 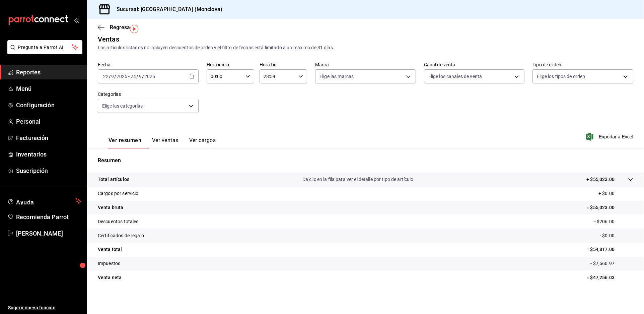 I want to click on span: Facturación, so click(x=48, y=138).